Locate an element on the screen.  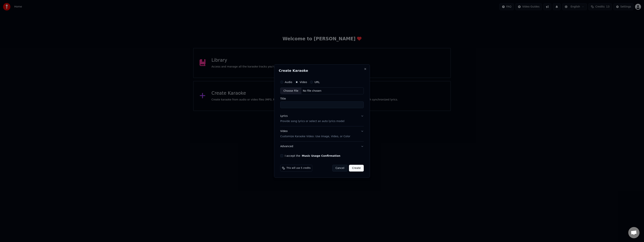
button: LyricsProvide song lyrics or select an auto lyrics model is located at coordinates (322, 119).